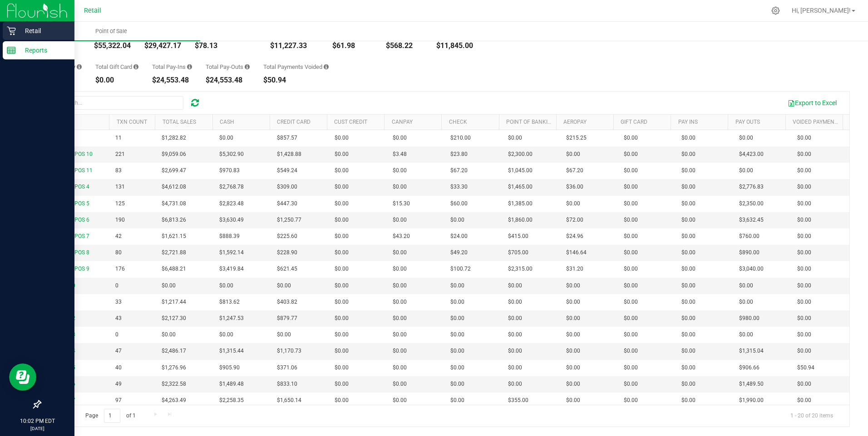 This screenshot has height=436, width=868. I want to click on span: $1,170.73, so click(289, 351).